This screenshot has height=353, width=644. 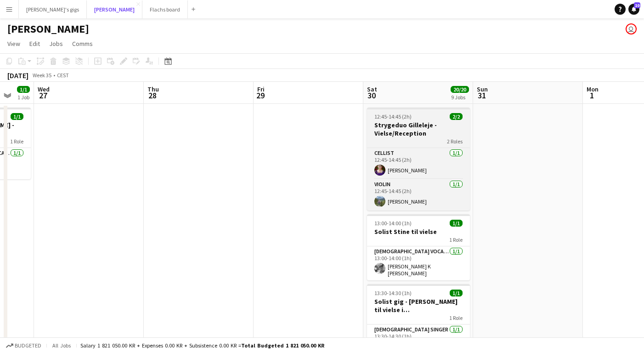 What do you see at coordinates (460, 97) in the screenshot?
I see `div: 9 Jobs` at bounding box center [460, 97].